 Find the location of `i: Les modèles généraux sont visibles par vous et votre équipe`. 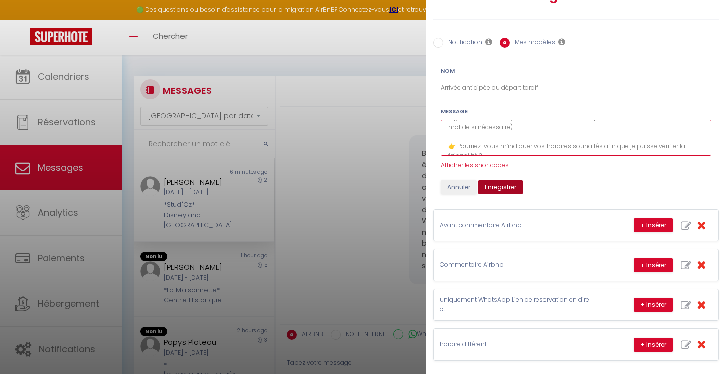

i: Les modèles généraux sont visibles par vous et votre équipe is located at coordinates (561, 42).